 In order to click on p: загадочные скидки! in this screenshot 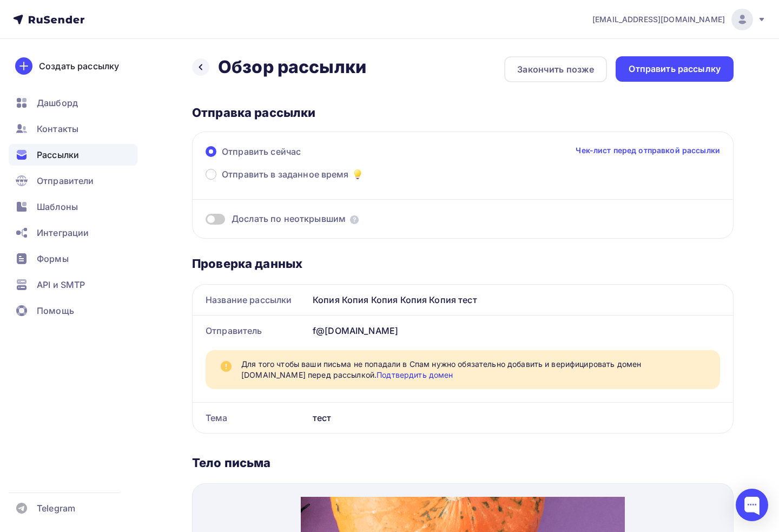, I will do `click(162, 316)`.